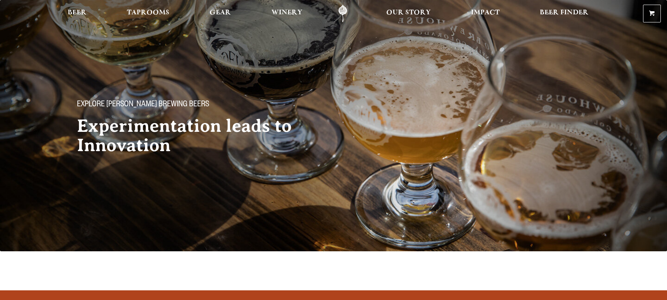 The image size is (667, 300). I want to click on a: Beer Finder, so click(564, 14).